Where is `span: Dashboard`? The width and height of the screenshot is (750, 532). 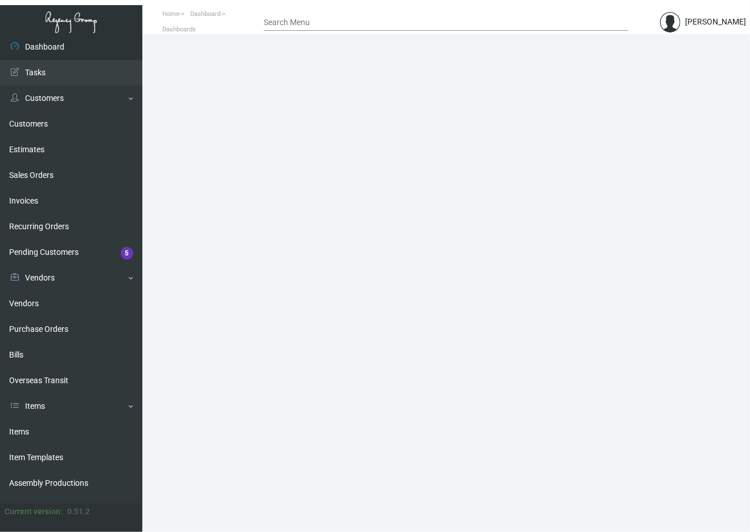
span: Dashboard is located at coordinates (205, 14).